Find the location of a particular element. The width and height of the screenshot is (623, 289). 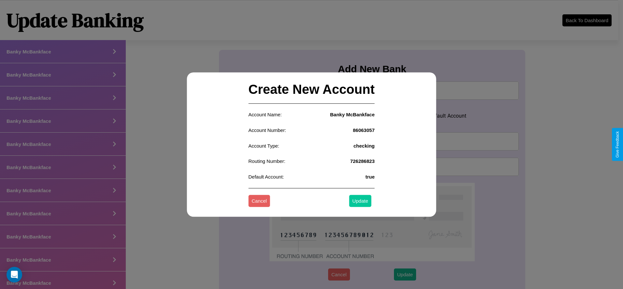

p: Account Type: is located at coordinates (264, 146).